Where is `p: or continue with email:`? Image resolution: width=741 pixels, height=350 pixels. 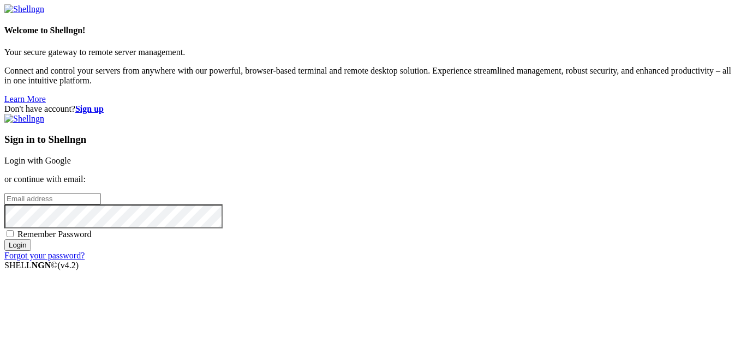 p: or continue with email: is located at coordinates (371, 180).